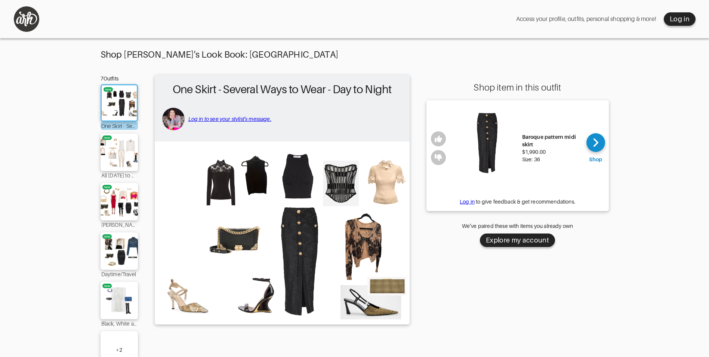 The height and width of the screenshot is (357, 709). I want to click on div: Baroque pattern midi skirt, so click(551, 141).